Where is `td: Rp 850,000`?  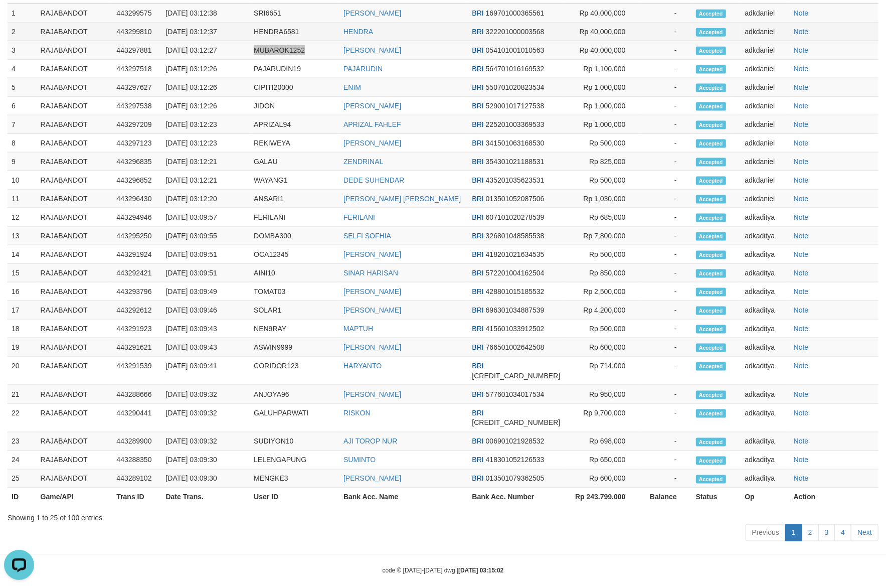 td: Rp 850,000 is located at coordinates (602, 273).